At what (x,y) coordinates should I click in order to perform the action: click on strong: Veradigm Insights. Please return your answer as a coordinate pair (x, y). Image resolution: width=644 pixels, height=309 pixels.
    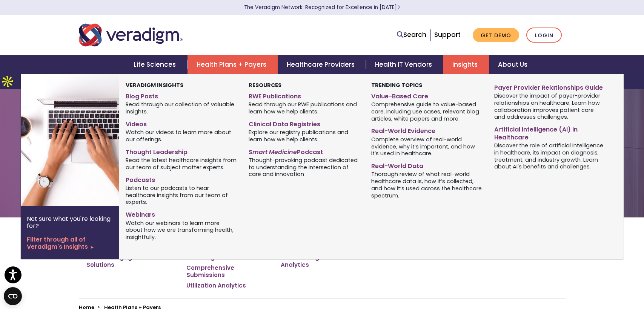
    Looking at the image, I should click on (154, 85).